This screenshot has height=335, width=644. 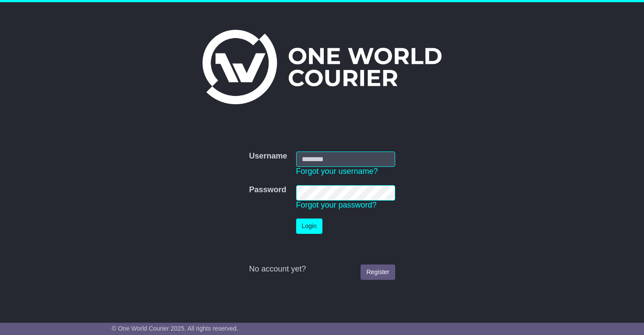 What do you see at coordinates (309, 226) in the screenshot?
I see `button: Login` at bounding box center [309, 226].